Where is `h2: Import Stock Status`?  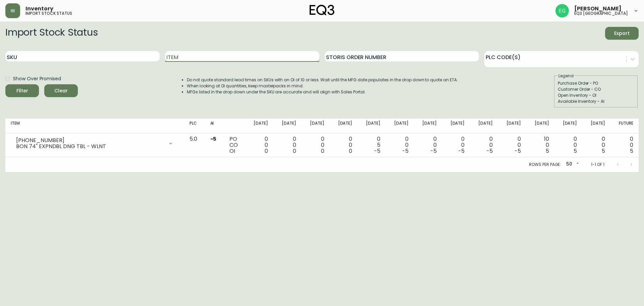 h2: Import Stock Status is located at coordinates (51, 33).